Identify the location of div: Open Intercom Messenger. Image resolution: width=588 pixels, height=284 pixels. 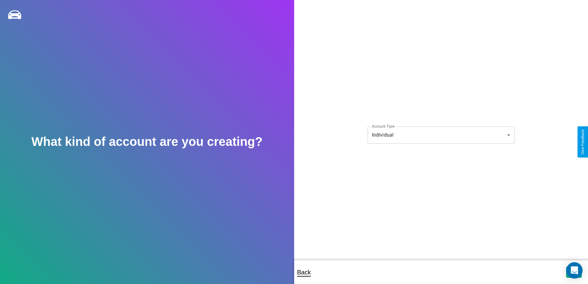
(575, 270).